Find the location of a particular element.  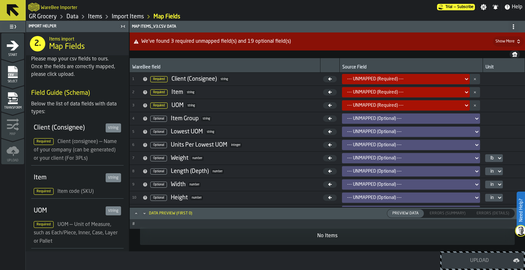

span: Show More is located at coordinates (505, 41).